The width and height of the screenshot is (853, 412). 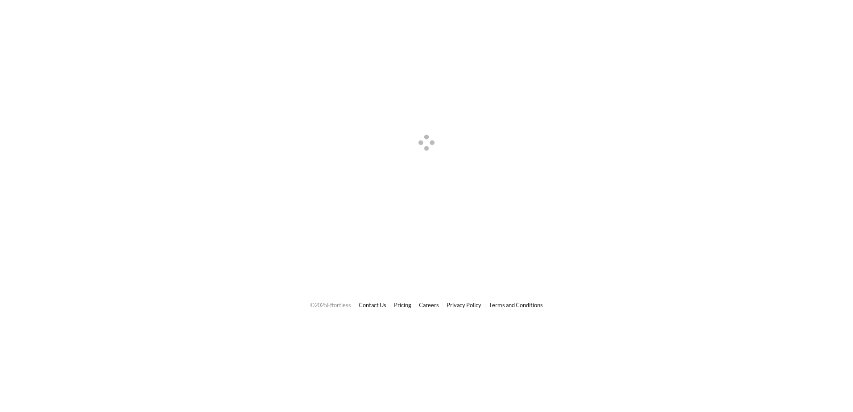 What do you see at coordinates (516, 305) in the screenshot?
I see `a: Terms and Conditions` at bounding box center [516, 305].